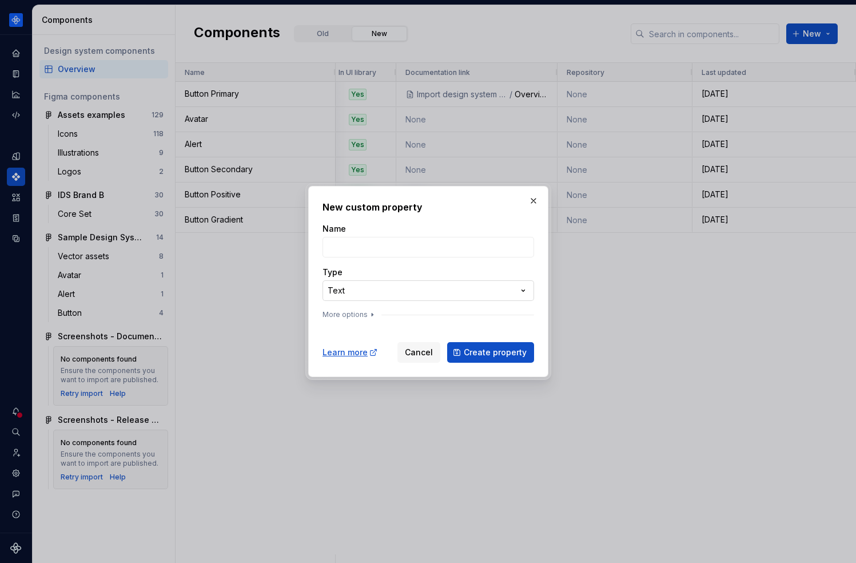 The width and height of the screenshot is (856, 563). I want to click on button: More options, so click(349, 315).